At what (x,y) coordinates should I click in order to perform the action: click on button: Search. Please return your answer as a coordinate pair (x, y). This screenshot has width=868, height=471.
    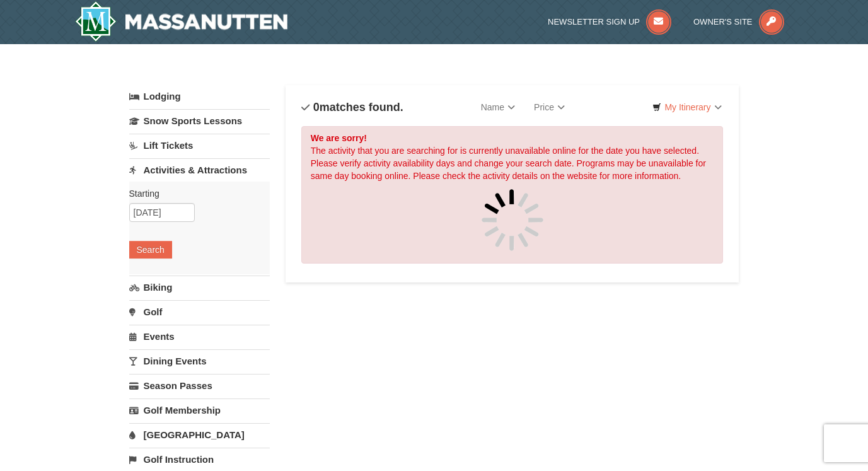
    Looking at the image, I should click on (150, 250).